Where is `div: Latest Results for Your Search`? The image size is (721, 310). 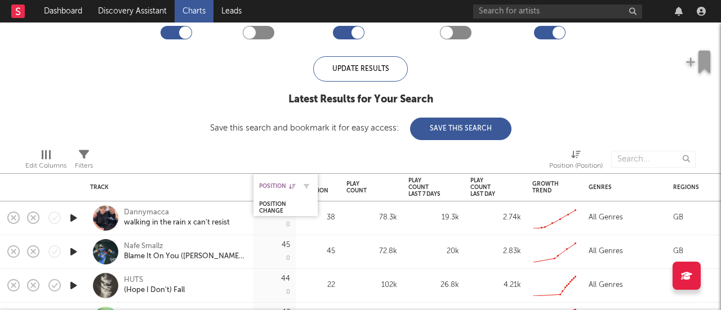
div: Latest Results for Your Search is located at coordinates (360, 100).